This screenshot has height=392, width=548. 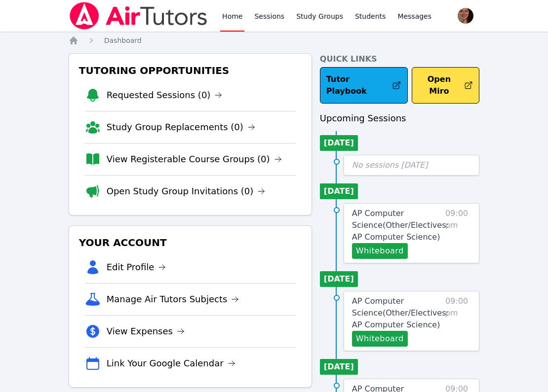 What do you see at coordinates (190, 243) in the screenshot?
I see `h3: Your Account` at bounding box center [190, 243].